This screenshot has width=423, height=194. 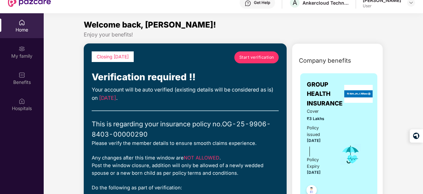 What do you see at coordinates (351, 154) in the screenshot?
I see `img: icon` at bounding box center [351, 154].